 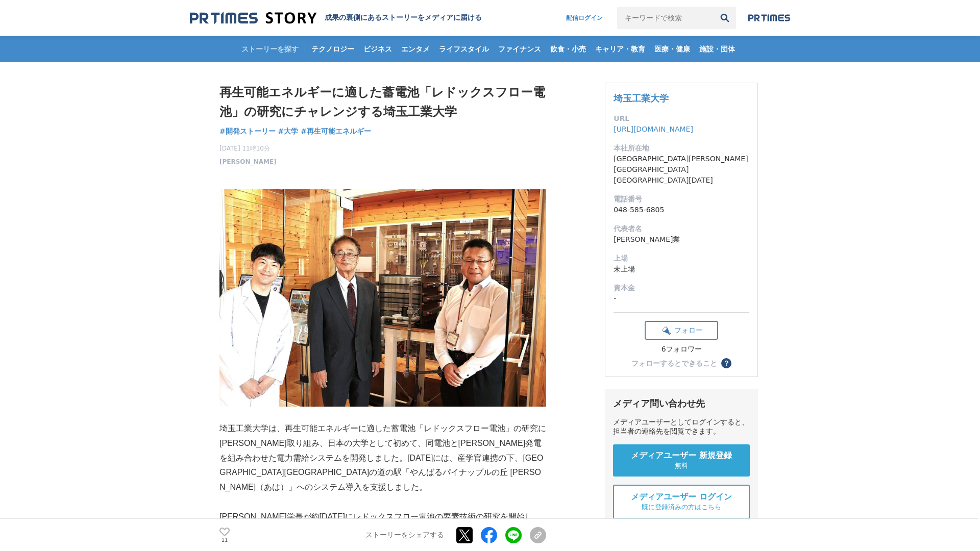 What do you see at coordinates (665, 18) in the screenshot?
I see `input: キーワードで検索` at bounding box center [665, 18].